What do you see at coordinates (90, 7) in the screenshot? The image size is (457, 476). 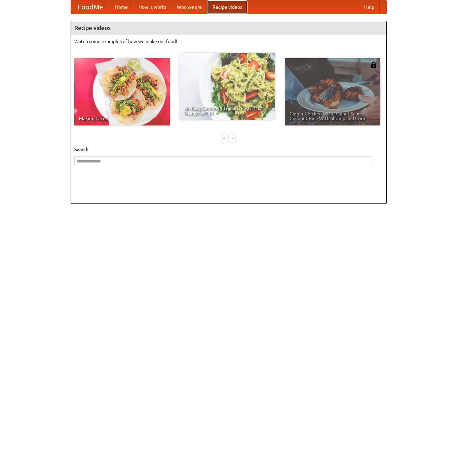 I see `a: FoodMe` at bounding box center [90, 7].